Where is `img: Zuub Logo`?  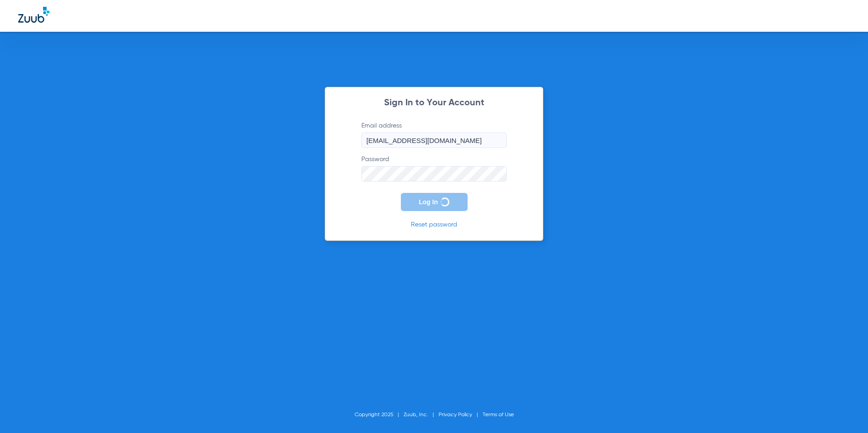 img: Zuub Logo is located at coordinates (34, 14).